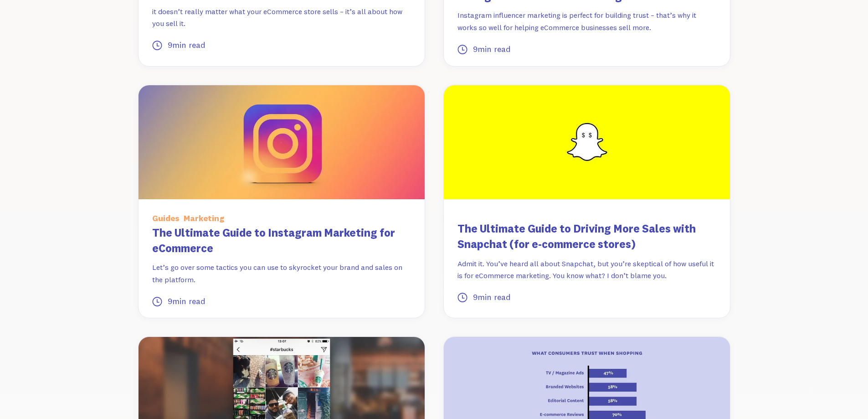  I want to click on a: The Ultimate Guide to Instagram Marketing for eCommerceLet’s go over some tactics you can use to ..., so click(282, 264).